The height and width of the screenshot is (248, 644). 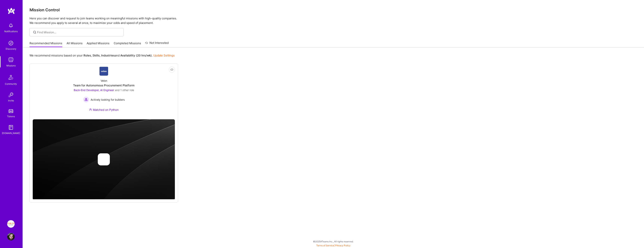 What do you see at coordinates (104, 159) in the screenshot?
I see `img: cover` at bounding box center [104, 159].